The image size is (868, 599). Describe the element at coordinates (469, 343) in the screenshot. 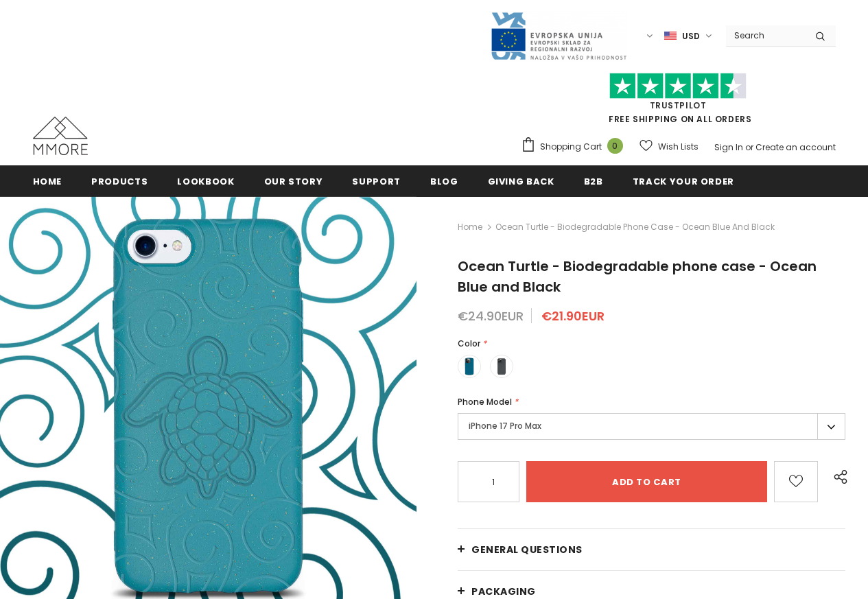

I see `span: Color` at that location.